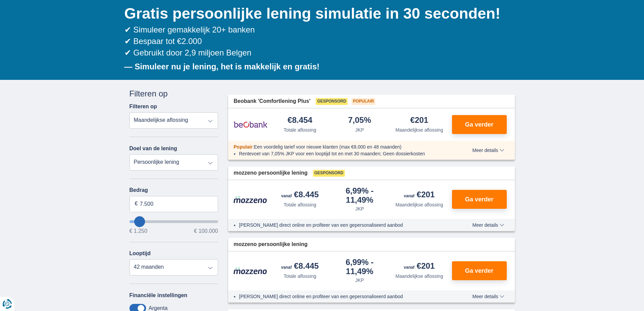  I want to click on img: product.pl.alt Beobank, so click(250, 125).